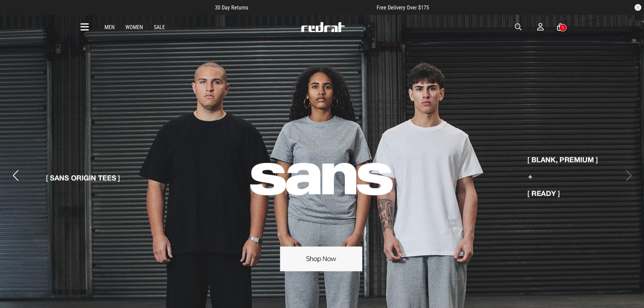 Image resolution: width=644 pixels, height=308 pixels. I want to click on a: Women, so click(134, 27).